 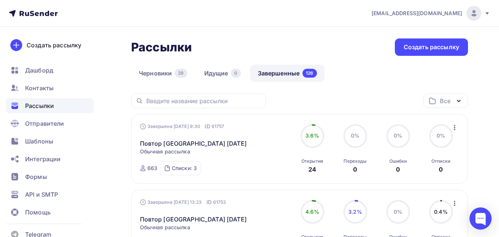 I want to click on div: 24, so click(x=312, y=169).